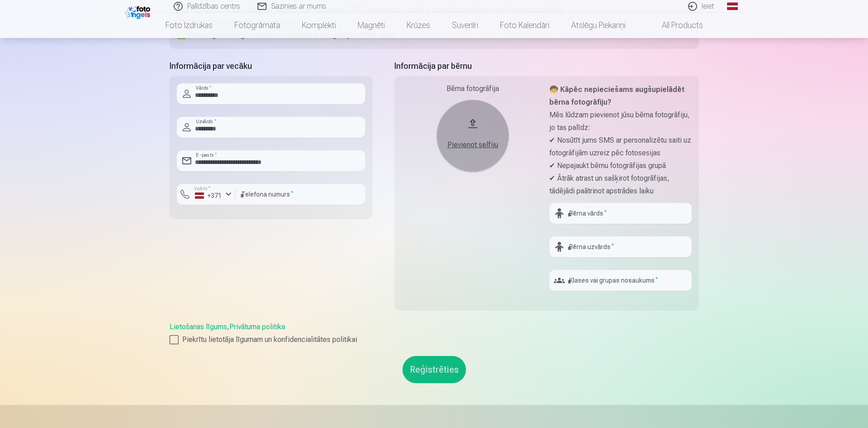 This screenshot has height=428, width=868. I want to click on a: All products, so click(675, 26).